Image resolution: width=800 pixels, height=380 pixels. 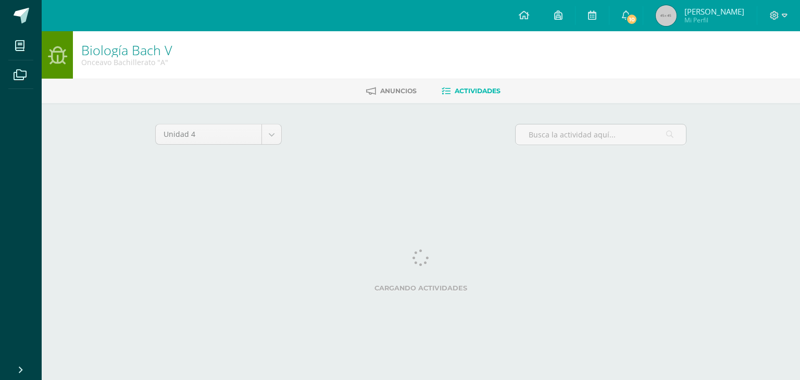 I want to click on span: Actividades, so click(x=477, y=91).